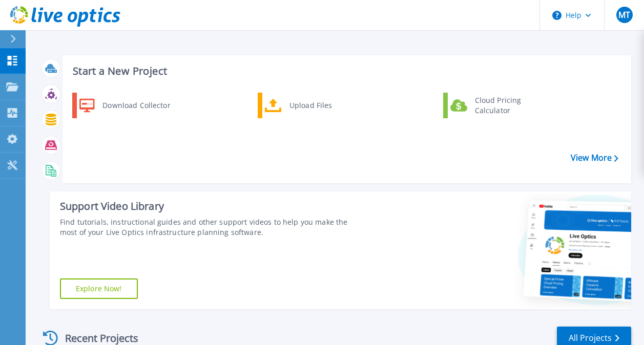 This screenshot has width=644, height=345. What do you see at coordinates (624, 15) in the screenshot?
I see `span: MT` at bounding box center [624, 15].